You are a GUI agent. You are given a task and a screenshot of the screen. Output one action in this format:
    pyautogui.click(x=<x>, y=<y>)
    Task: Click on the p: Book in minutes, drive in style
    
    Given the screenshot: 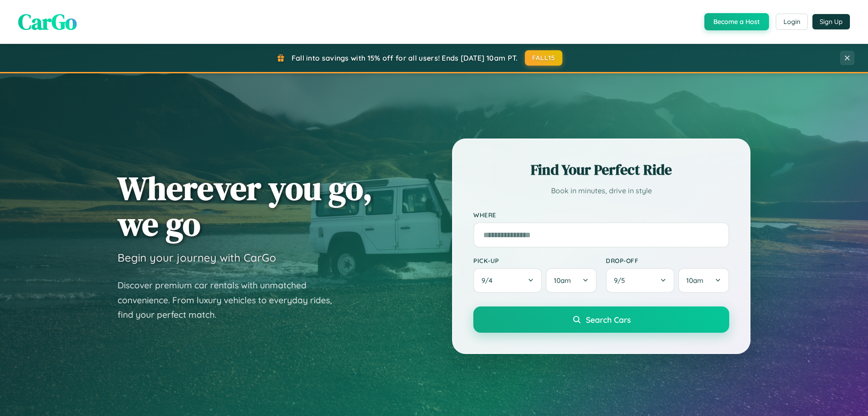 What is the action you would take?
    pyautogui.click(x=601, y=190)
    